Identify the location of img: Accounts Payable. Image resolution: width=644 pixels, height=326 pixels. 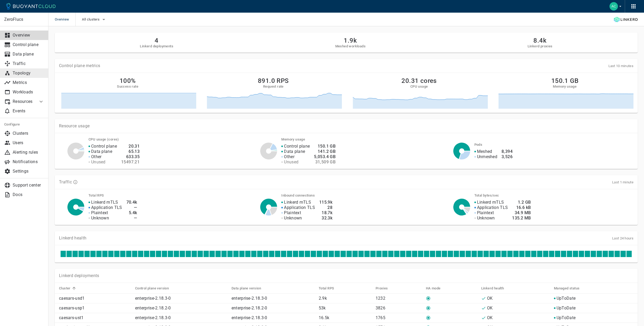
(614, 6).